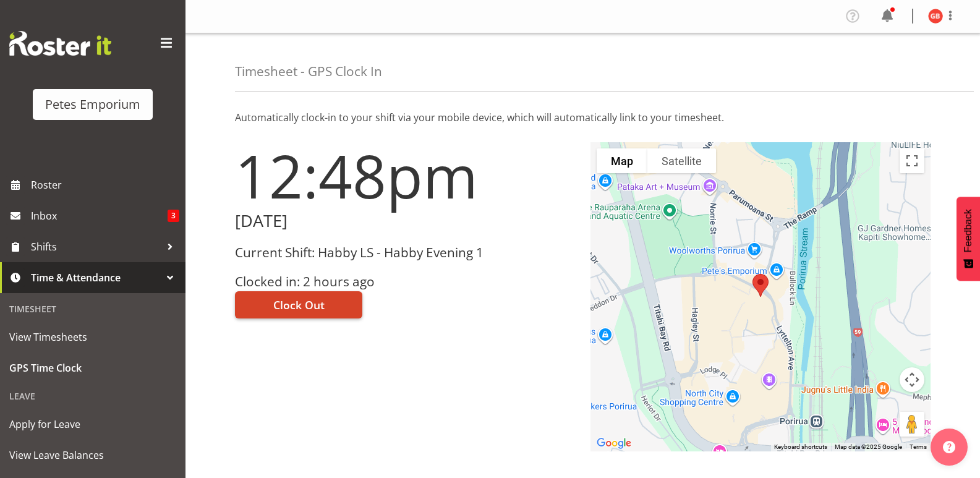  Describe the element at coordinates (405, 176) in the screenshot. I see `h1: 12:48pm` at that location.